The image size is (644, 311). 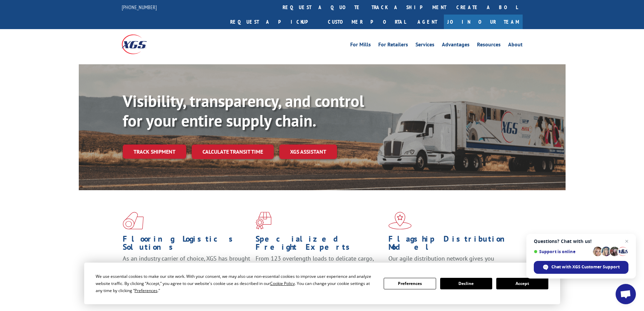 What do you see at coordinates (581, 242) in the screenshot?
I see `span: Questions? Chat with us!` at bounding box center [581, 242].